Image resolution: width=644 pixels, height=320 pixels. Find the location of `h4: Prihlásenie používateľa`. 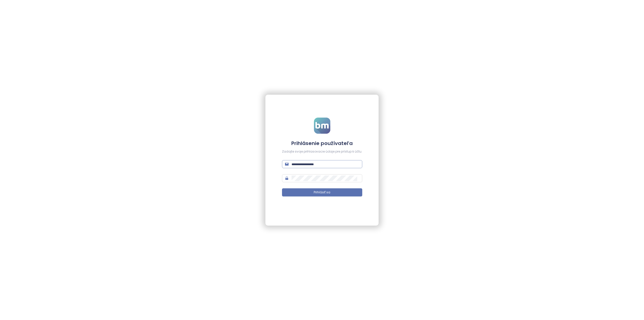

h4: Prihlásenie používateľa is located at coordinates (322, 143).